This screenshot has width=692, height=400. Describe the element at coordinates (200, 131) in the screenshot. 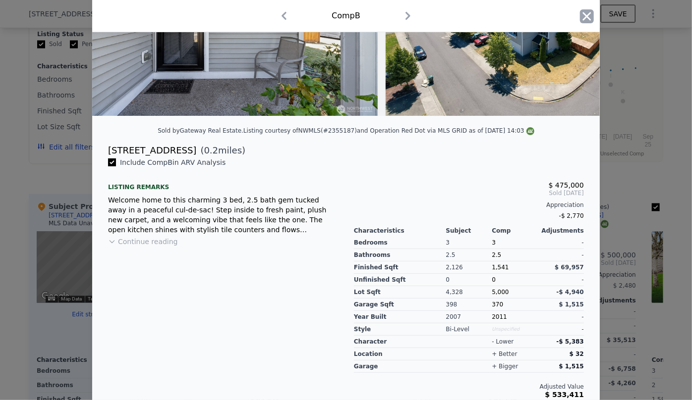

I see `div: Sold by Gateway Real Estate .` at that location.